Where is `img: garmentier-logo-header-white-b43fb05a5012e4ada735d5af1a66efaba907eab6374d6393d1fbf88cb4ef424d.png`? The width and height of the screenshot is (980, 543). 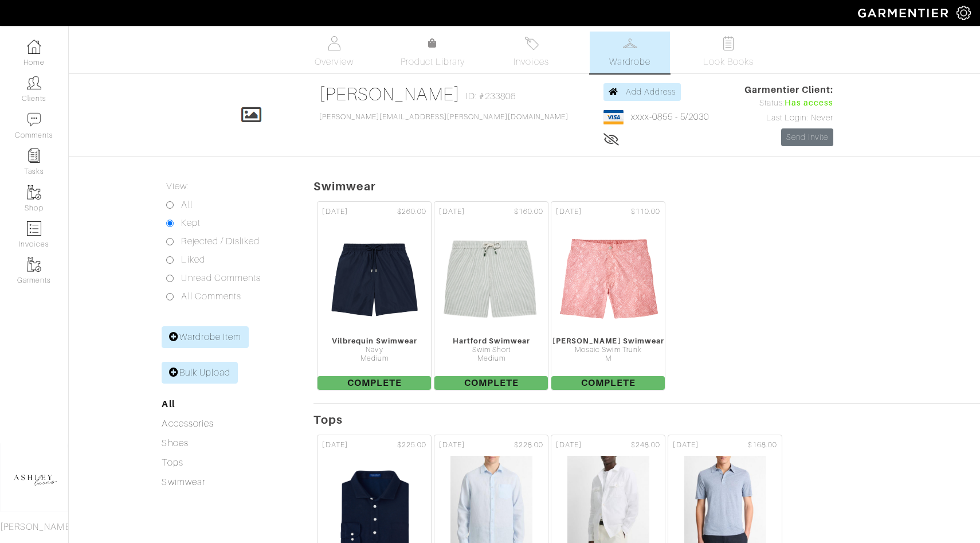
img: garmentier-logo-header-white-b43fb05a5012e4ada735d5af1a66efaba907eab6374d6393d1fbf88cb4ef424d.png is located at coordinates (905, 13).